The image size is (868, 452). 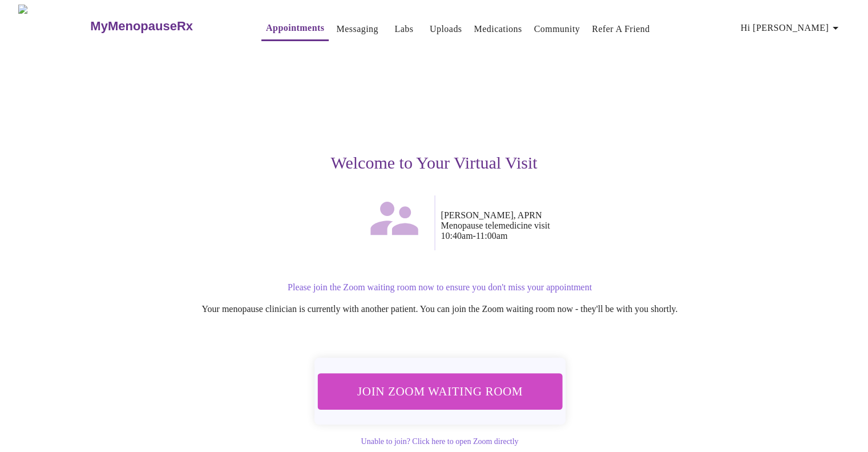 I want to click on h3: Welcome to Your Virtual Visit, so click(x=434, y=162).